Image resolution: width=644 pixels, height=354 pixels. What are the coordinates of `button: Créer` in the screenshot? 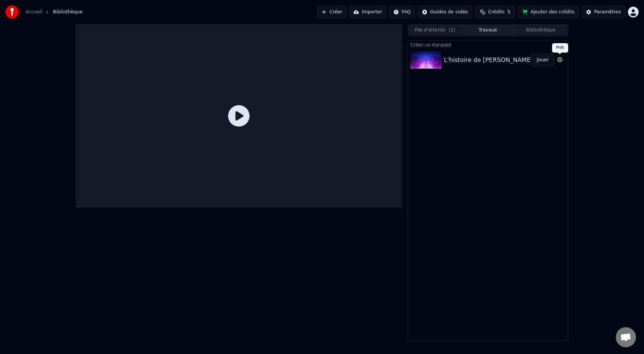 It's located at (332, 12).